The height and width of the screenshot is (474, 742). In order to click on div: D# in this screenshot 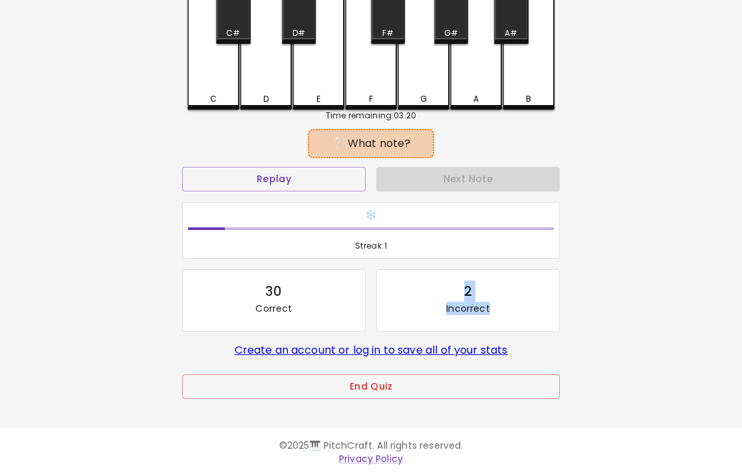, I will do `click(299, 33)`.